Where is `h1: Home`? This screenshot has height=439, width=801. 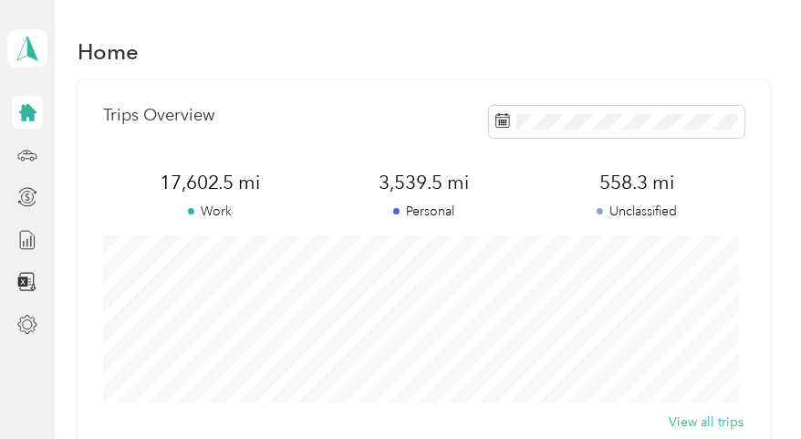 h1: Home is located at coordinates (108, 51).